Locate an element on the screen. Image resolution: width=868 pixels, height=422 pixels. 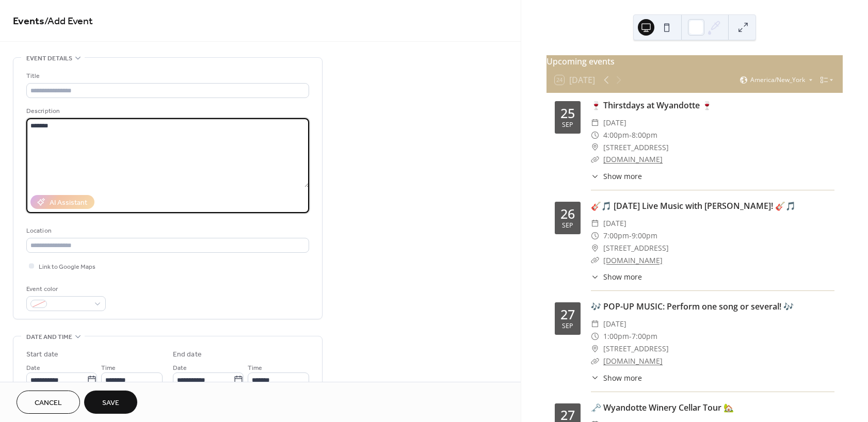
div: 25 is located at coordinates (568, 113).